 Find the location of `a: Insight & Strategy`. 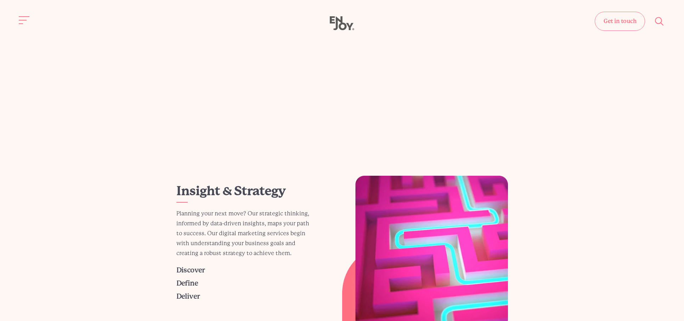

a: Insight & Strategy is located at coordinates (231, 191).